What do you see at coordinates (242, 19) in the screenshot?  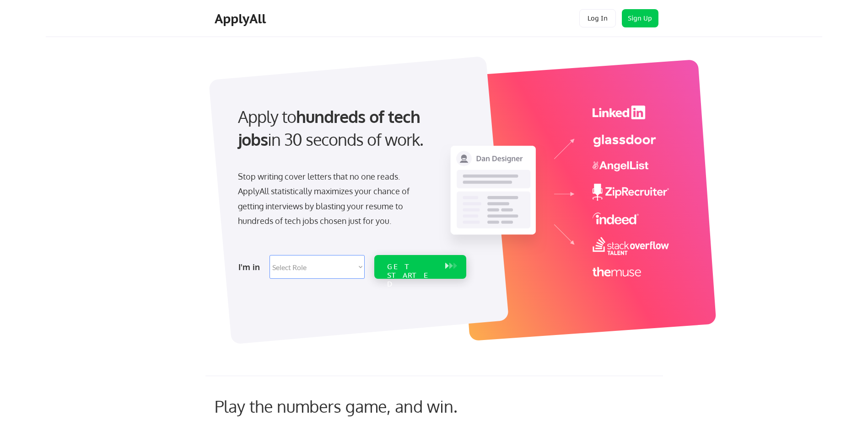 I see `div: ApplyAll` at bounding box center [242, 19].